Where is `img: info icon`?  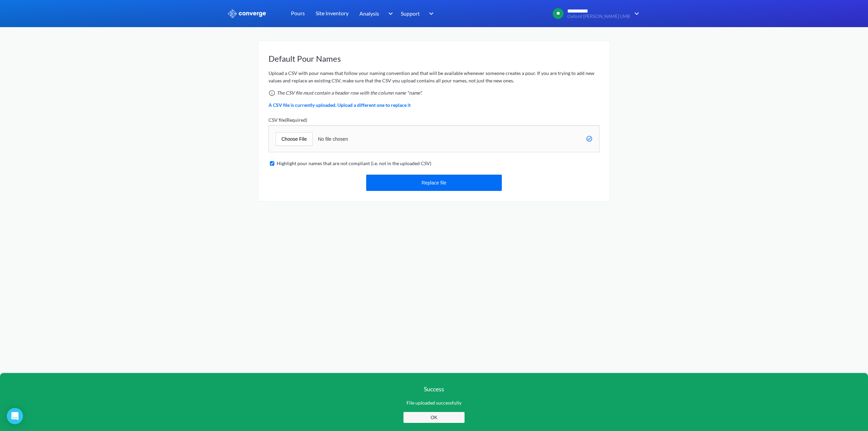
img: info icon is located at coordinates (272, 93).